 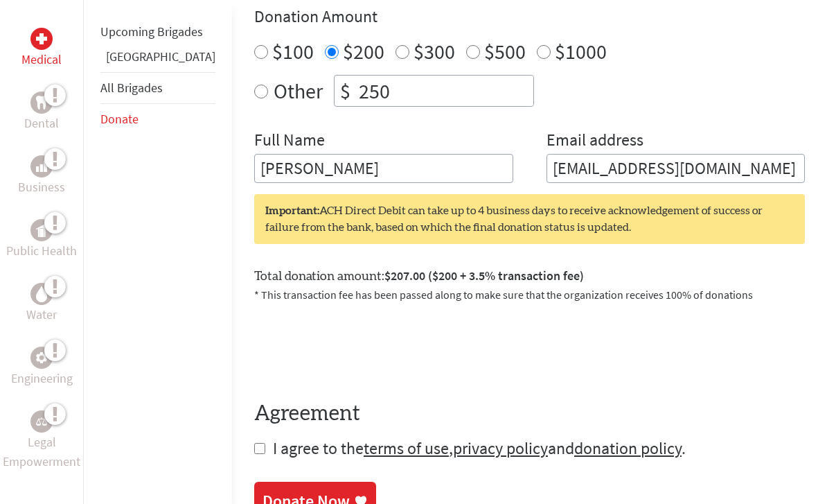 What do you see at coordinates (41, 441) in the screenshot?
I see `a: Legal EmpowermentLegal Empowerment` at bounding box center [41, 441].